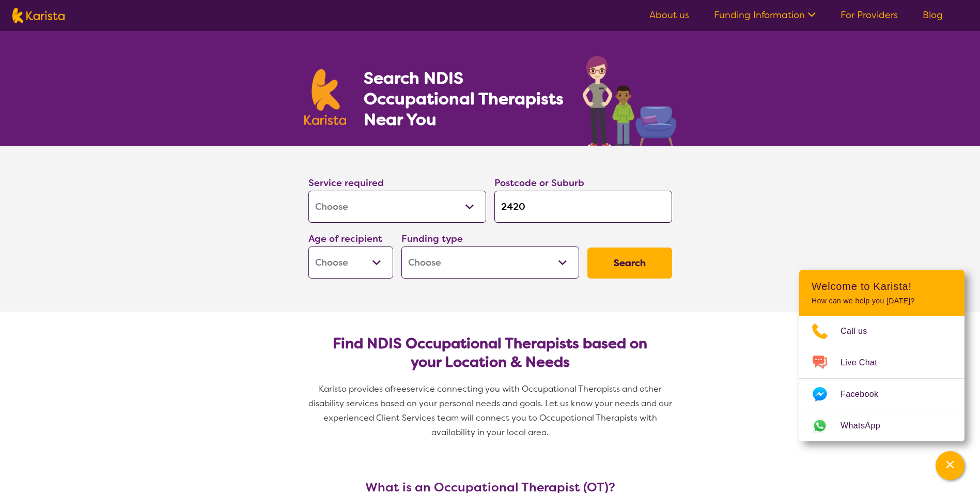 This screenshot has width=980, height=493. Describe the element at coordinates (866, 426) in the screenshot. I see `span: WhatsApp` at that location.